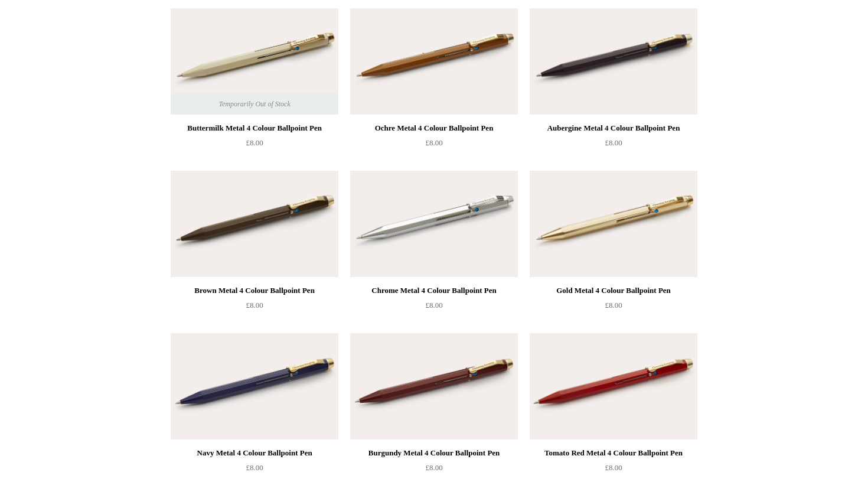  I want to click on div: Brown Metal 4 Colour Ballpoint Pen, so click(254, 290).